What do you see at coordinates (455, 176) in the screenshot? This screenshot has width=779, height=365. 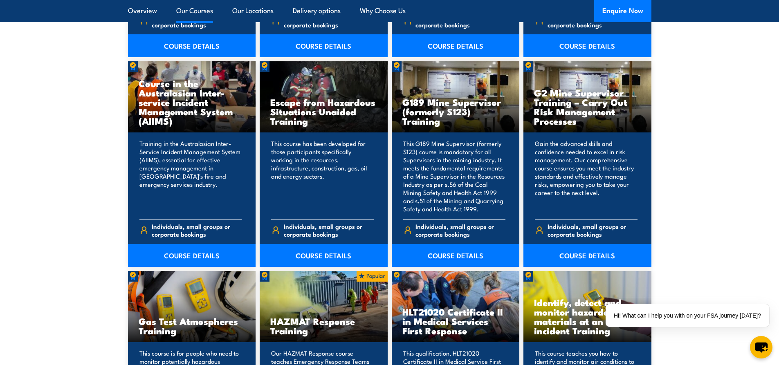 I see `p: This G189 Mine Supervisor (formerly S123) course is mandatory for all Supervisors in the mining i...` at bounding box center [455, 176].